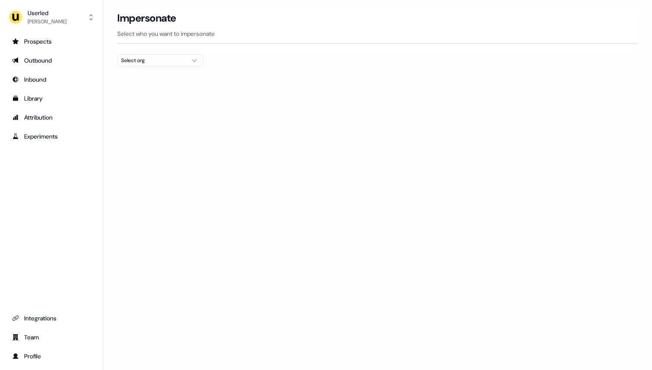 Image resolution: width=652 pixels, height=370 pixels. Describe the element at coordinates (378, 34) in the screenshot. I see `p: Select who you want to impersonate` at that location.